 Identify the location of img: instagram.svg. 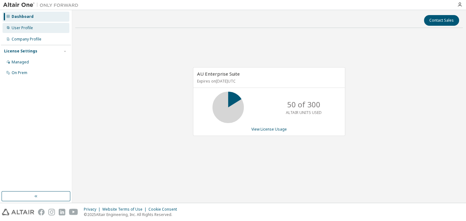
(51, 212).